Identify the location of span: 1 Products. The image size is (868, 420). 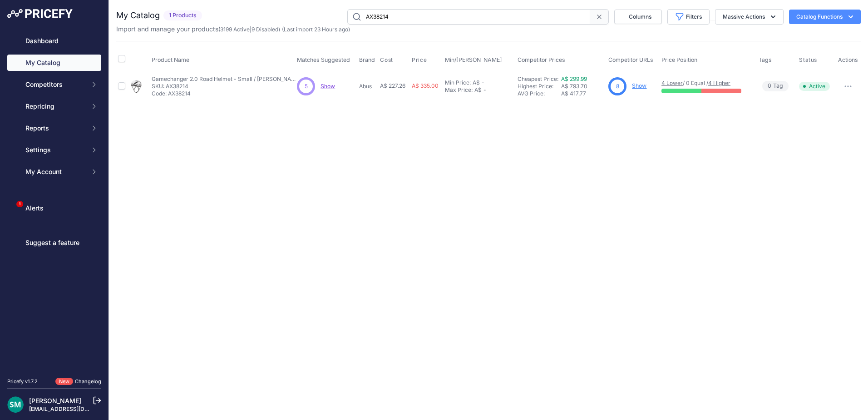
(182, 16).